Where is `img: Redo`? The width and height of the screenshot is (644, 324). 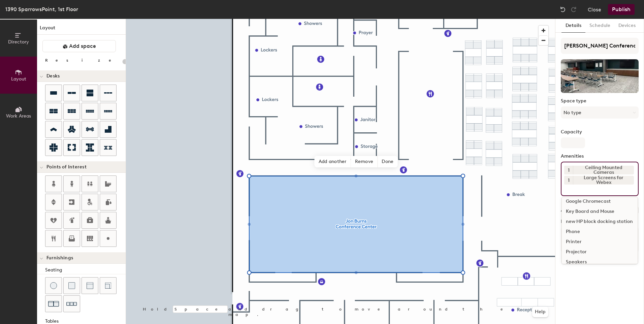
img: Redo is located at coordinates (573, 9).